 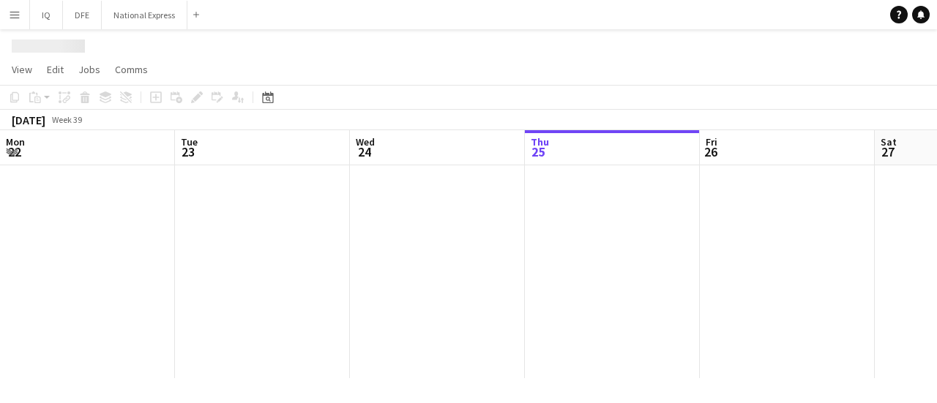 I want to click on span: 23, so click(x=188, y=151).